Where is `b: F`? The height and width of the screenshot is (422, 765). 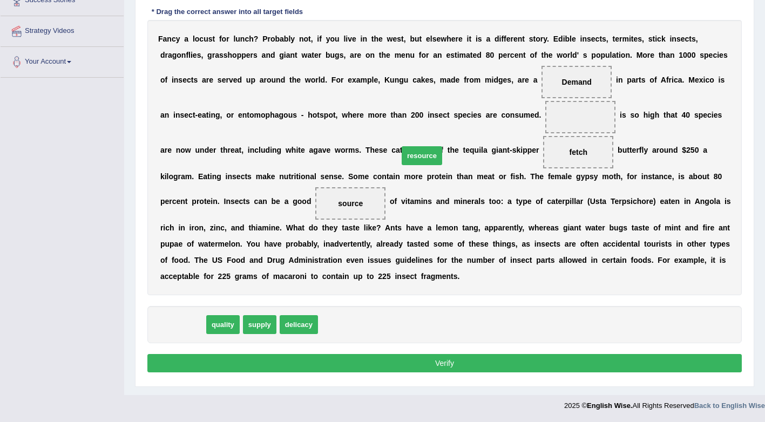 b: F is located at coordinates (160, 39).